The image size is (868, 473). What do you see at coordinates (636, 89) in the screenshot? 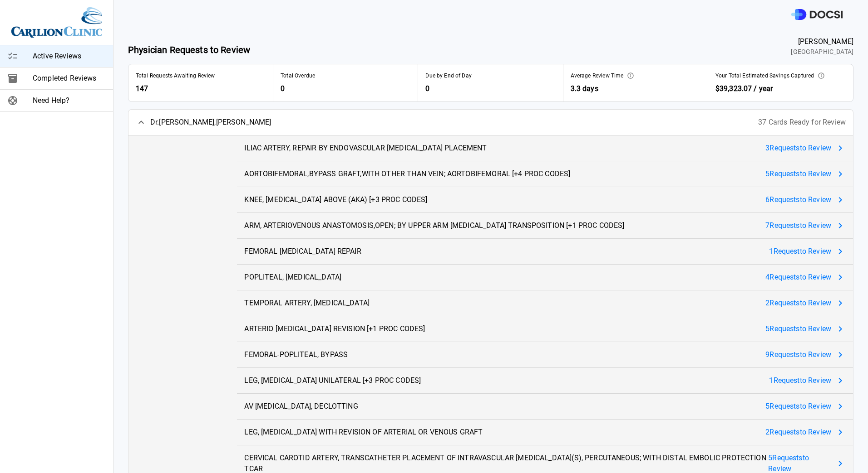
I see `span: 3.3 days` at bounding box center [636, 89].